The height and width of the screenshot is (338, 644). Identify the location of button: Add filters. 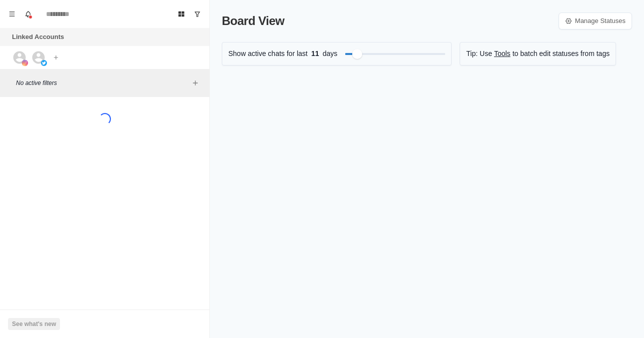
(196, 83).